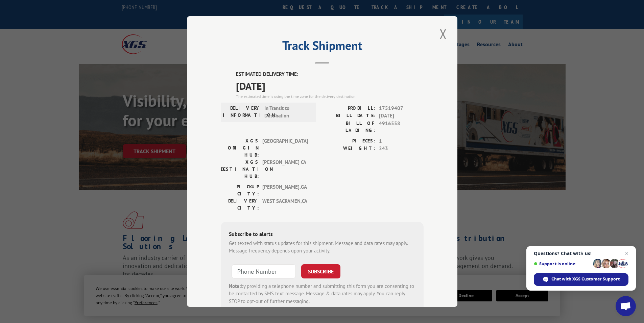 The width and height of the screenshot is (644, 323). What do you see at coordinates (349, 149) in the screenshot?
I see `label: WEIGHT:` at bounding box center [349, 149].